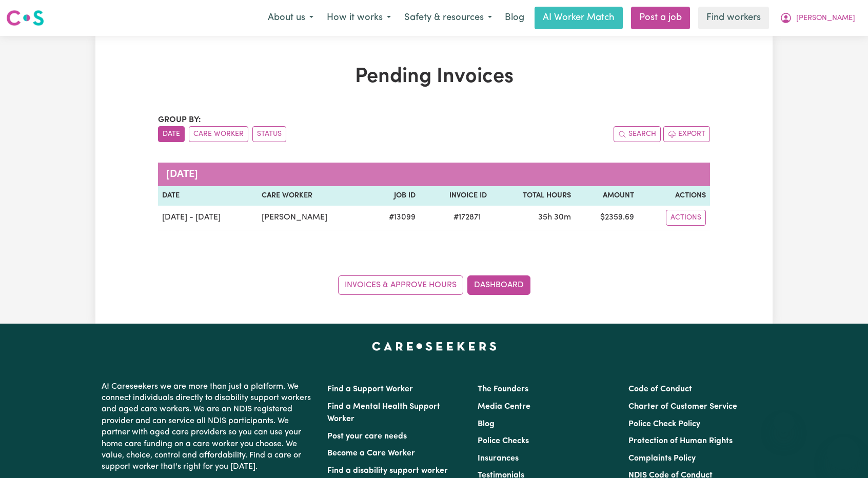  What do you see at coordinates (686, 218) in the screenshot?
I see `button: Actions` at bounding box center [686, 218].